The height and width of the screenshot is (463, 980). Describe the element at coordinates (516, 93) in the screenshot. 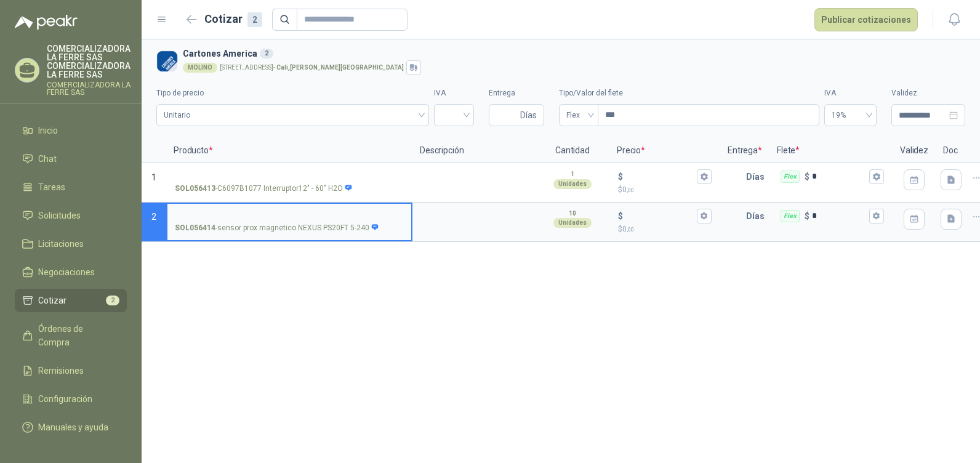

I see `label: Entrega` at that location.